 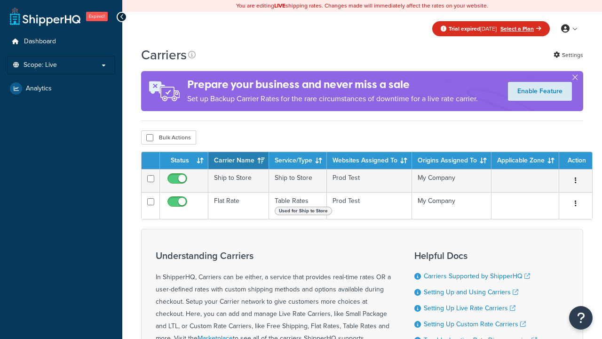 I want to click on th: Applicable Zone: activate to sort column ascending, so click(x=526, y=160).